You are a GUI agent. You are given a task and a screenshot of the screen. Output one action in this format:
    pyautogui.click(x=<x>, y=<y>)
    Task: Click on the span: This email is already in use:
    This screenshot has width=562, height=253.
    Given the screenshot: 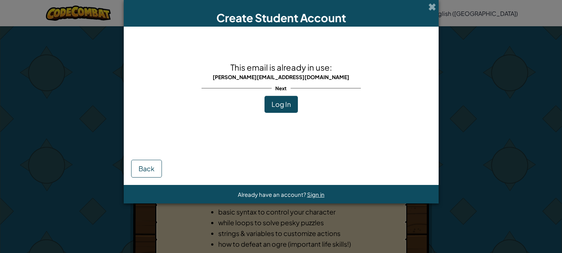 What is the action you would take?
    pyautogui.click(x=281, y=67)
    